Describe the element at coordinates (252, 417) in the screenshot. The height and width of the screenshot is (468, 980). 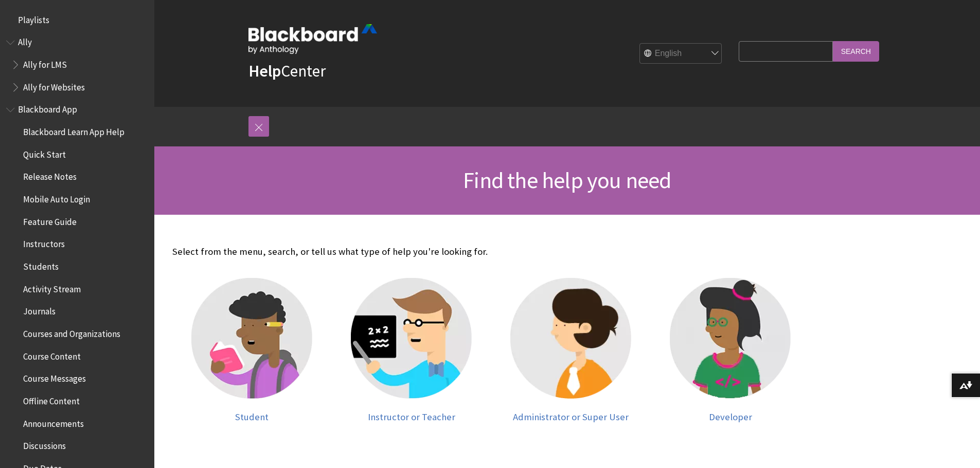
I see `span: Student` at that location.